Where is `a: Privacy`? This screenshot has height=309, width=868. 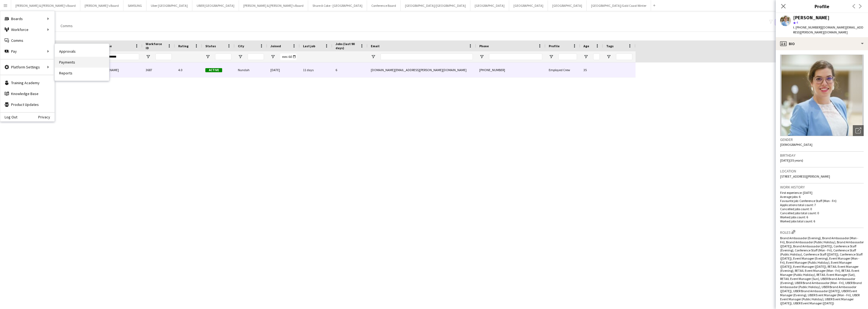 a: Privacy is located at coordinates (46, 117).